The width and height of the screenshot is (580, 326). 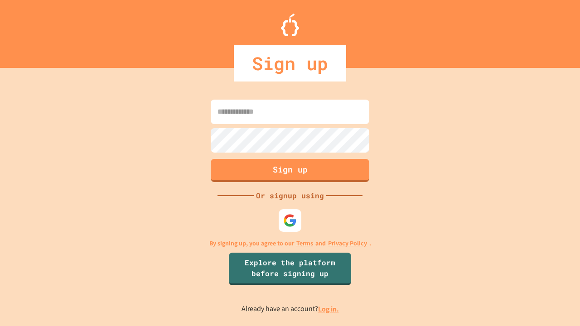 What do you see at coordinates (328, 309) in the screenshot?
I see `a: Log in.` at bounding box center [328, 309].